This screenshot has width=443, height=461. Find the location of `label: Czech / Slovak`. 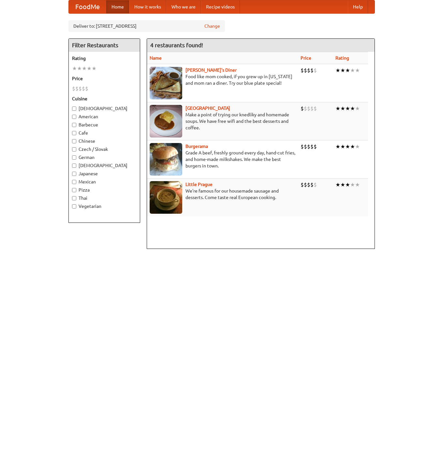

label: Czech / Slovak is located at coordinates (104, 149).